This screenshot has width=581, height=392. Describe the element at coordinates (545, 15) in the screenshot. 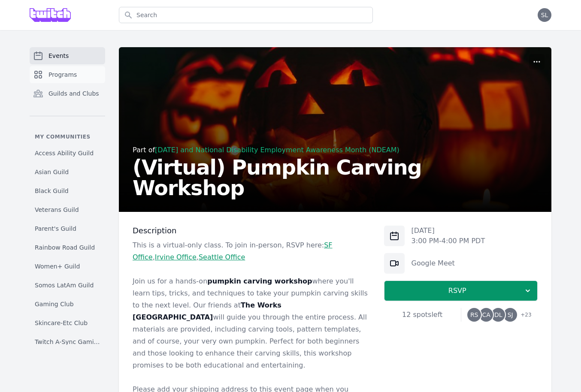

I see `button: SL` at that location.